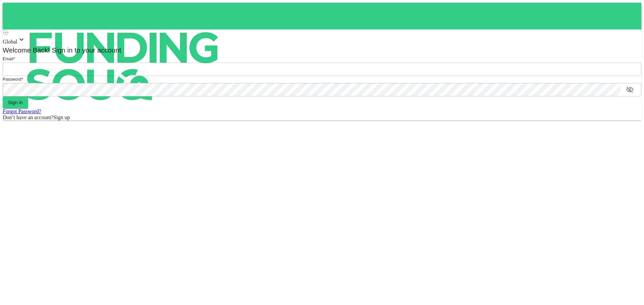  What do you see at coordinates (22, 111) in the screenshot?
I see `a: Forgot Password?` at bounding box center [22, 111].